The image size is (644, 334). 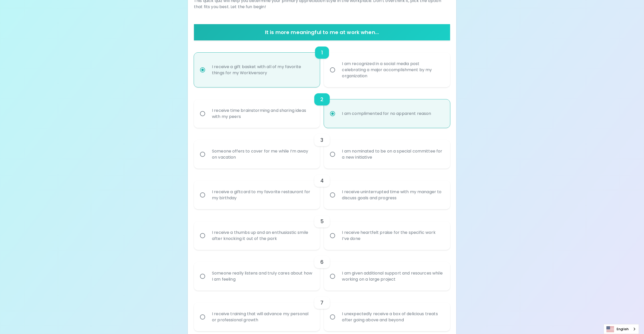 I want to click on aside: Language selected: English, so click(x=621, y=328).